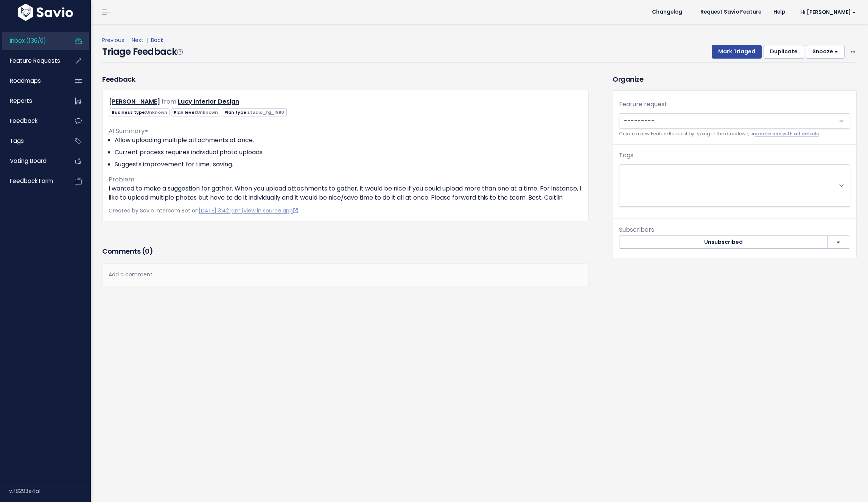 The height and width of the screenshot is (502, 868). I want to click on span: from, so click(169, 101).